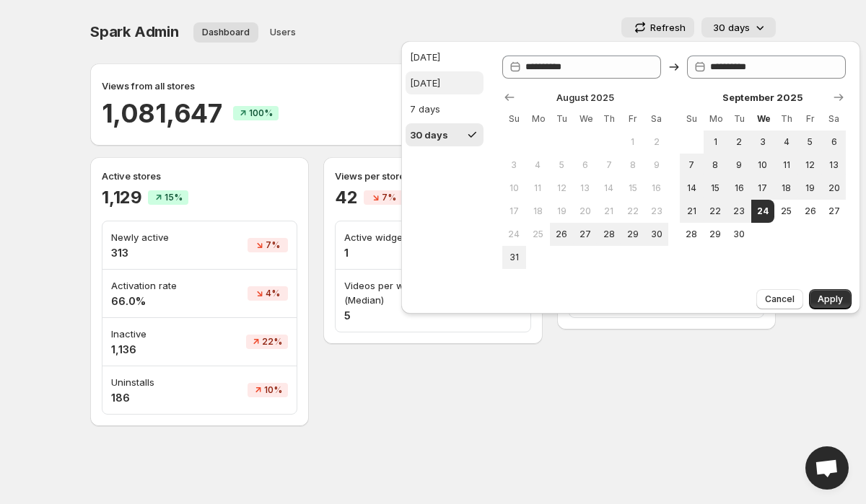  Describe the element at coordinates (585, 165) in the screenshot. I see `button: Wednesday August 6 2025` at that location.